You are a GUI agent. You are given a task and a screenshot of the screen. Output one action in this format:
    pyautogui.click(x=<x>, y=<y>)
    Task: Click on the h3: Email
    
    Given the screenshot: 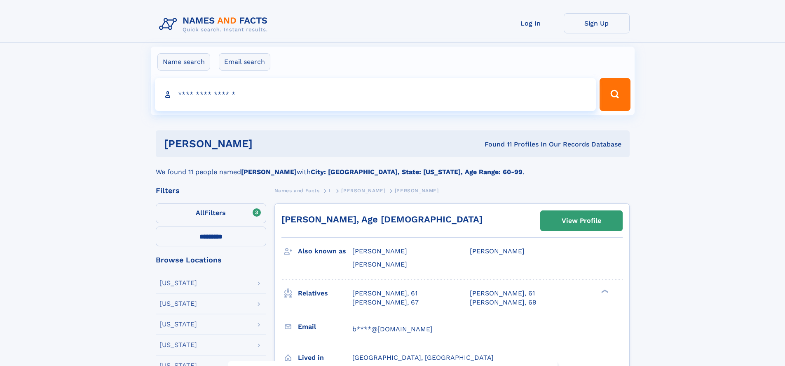 What is the action you would take?
    pyautogui.click(x=325, y=327)
    